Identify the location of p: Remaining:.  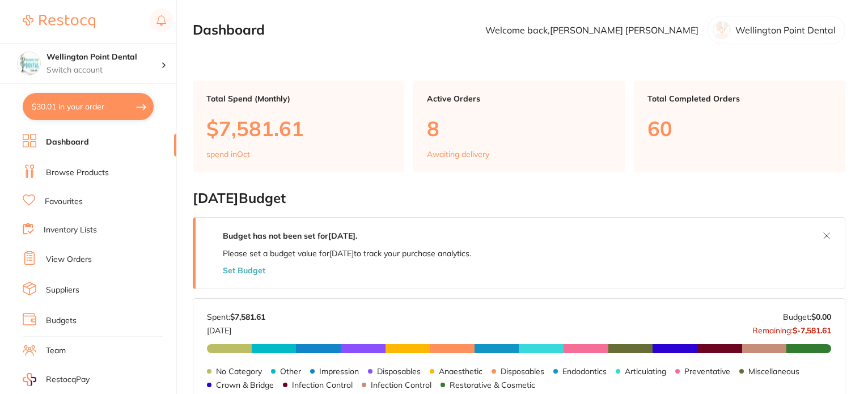
(792, 329).